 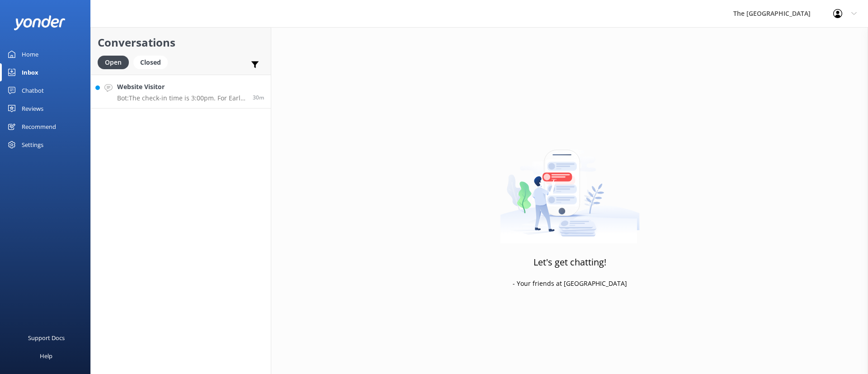 I want to click on div: Home, so click(x=30, y=54).